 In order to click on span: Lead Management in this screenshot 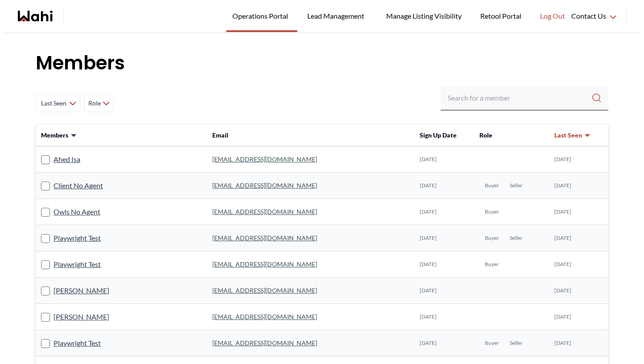, I will do `click(337, 16)`.